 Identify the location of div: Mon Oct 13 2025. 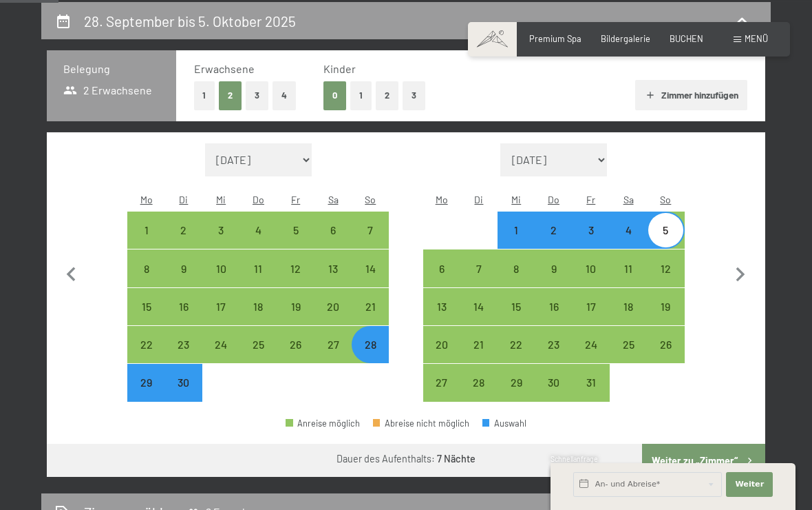
(442, 306).